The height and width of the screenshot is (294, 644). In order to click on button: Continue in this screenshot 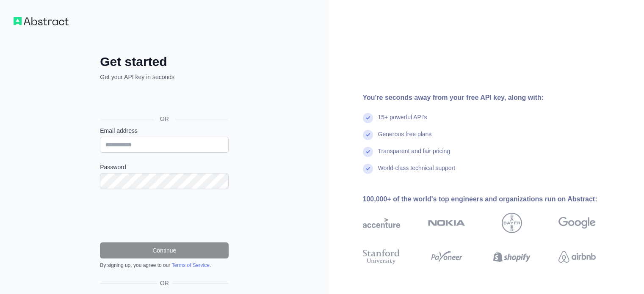, I will do `click(164, 251)`.